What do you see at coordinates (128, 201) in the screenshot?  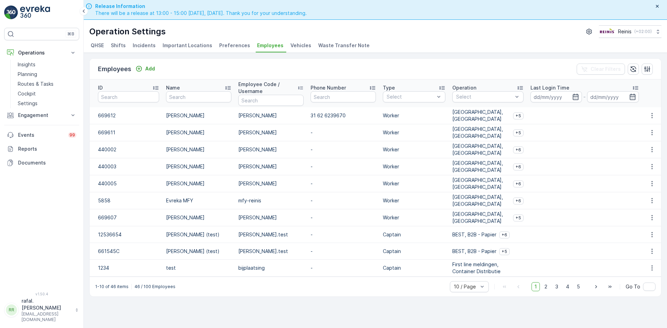 I see `p: 5858` at bounding box center [128, 201].